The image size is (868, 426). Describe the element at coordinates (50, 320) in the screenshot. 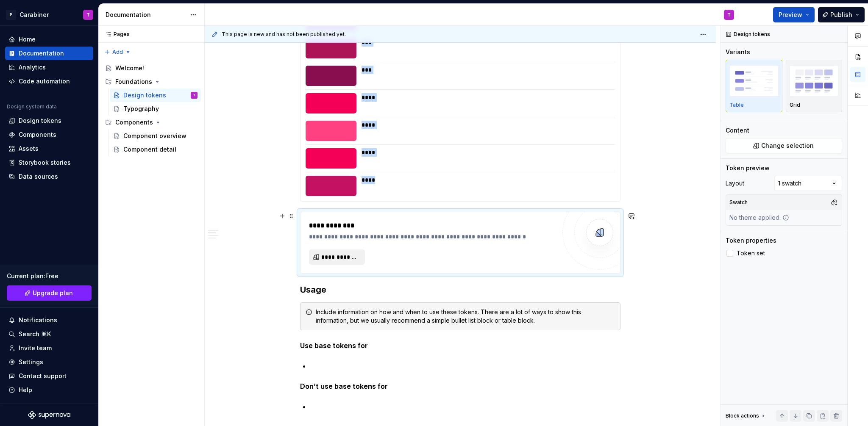

I see `button: Notifications` at that location.